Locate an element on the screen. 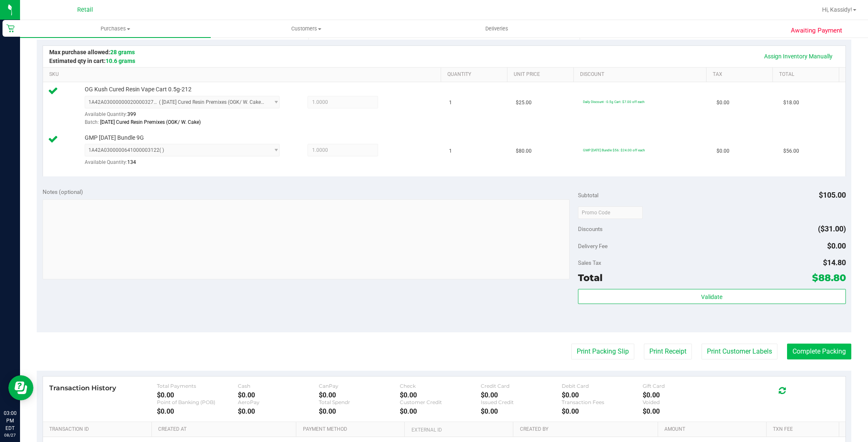  a: Quantity is located at coordinates (476, 75).